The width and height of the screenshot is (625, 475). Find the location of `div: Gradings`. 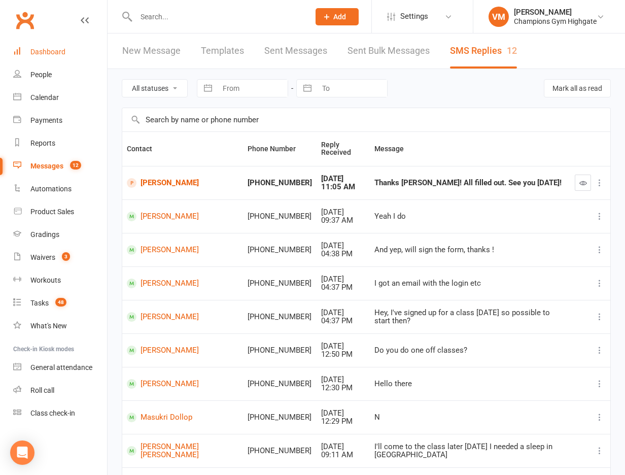

div: Gradings is located at coordinates (45, 234).